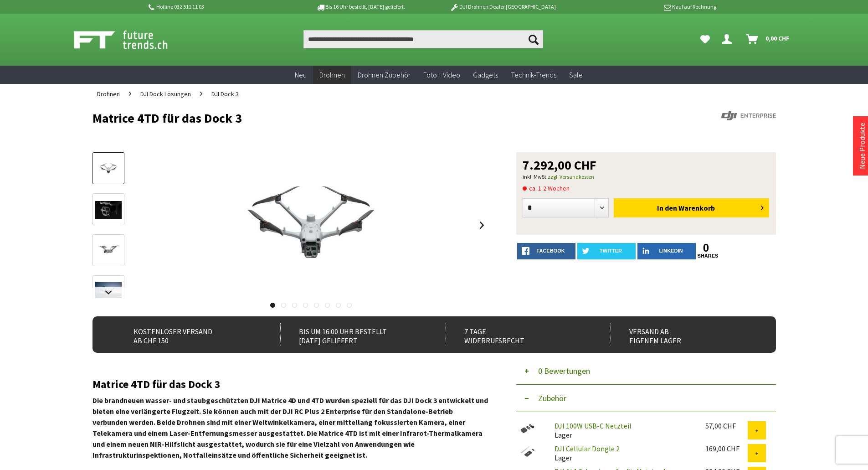 The width and height of the screenshot is (868, 470). I want to click on div: 57,00 CHF, so click(726, 426).